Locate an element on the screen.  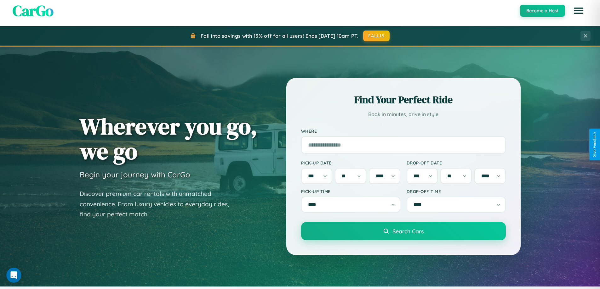
h3: Begin your journey with CarGo is located at coordinates (135, 175).